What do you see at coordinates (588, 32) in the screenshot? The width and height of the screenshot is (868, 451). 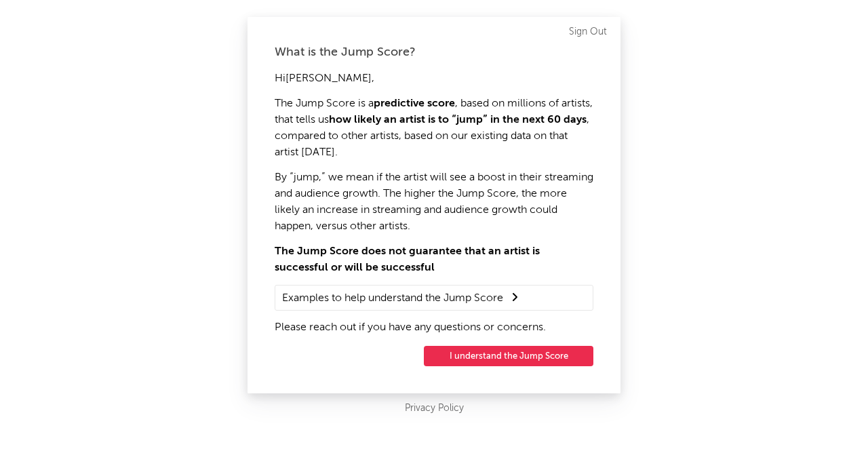 I see `a: Sign Out` at bounding box center [588, 32].